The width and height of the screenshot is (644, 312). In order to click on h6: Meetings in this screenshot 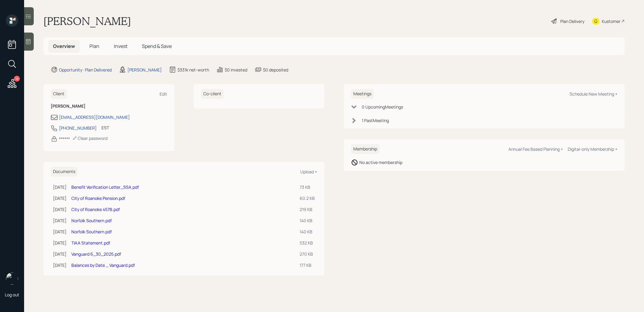, I will do `click(362, 94)`.